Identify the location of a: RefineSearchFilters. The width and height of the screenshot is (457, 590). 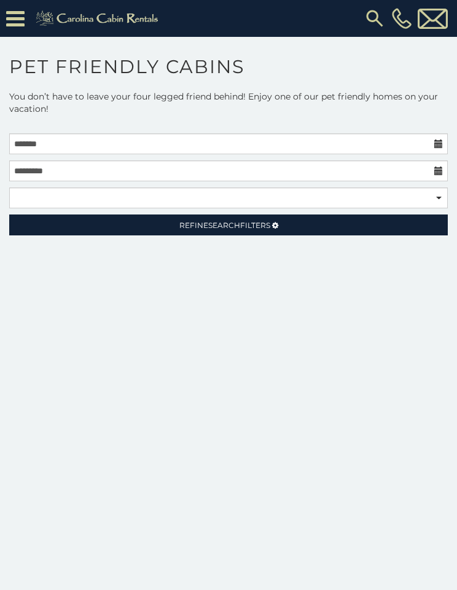
(229, 225).